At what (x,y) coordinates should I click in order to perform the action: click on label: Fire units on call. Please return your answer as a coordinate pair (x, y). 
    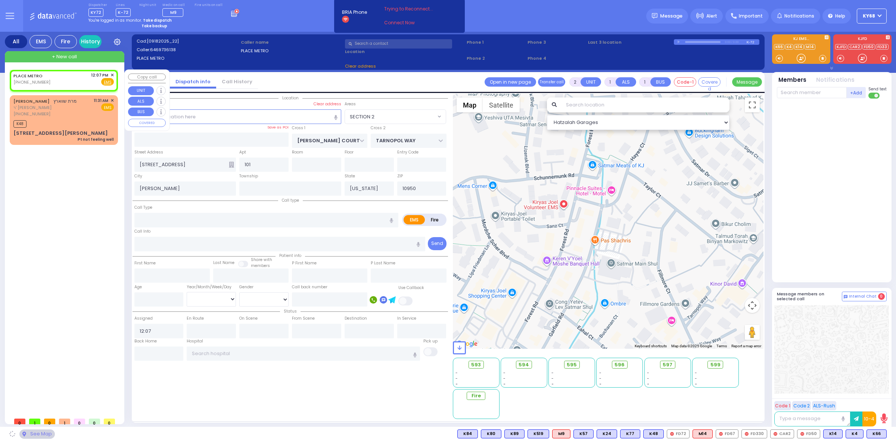
    Looking at the image, I should click on (208, 5).